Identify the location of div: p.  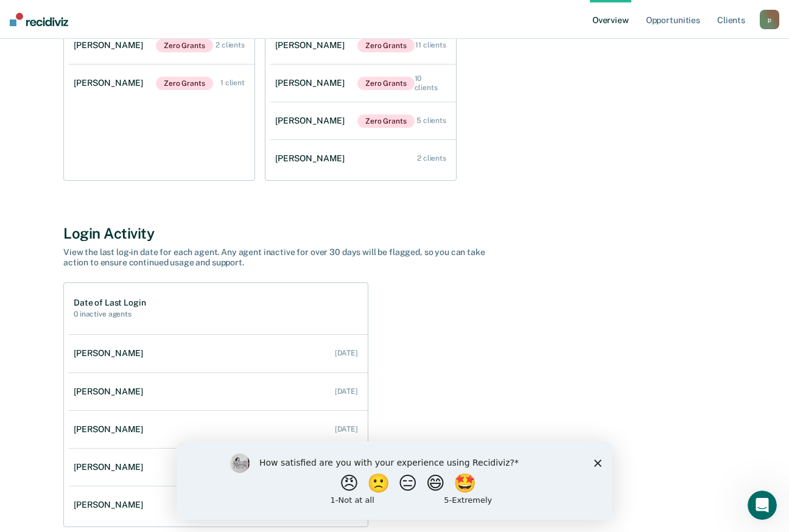
(769, 20).